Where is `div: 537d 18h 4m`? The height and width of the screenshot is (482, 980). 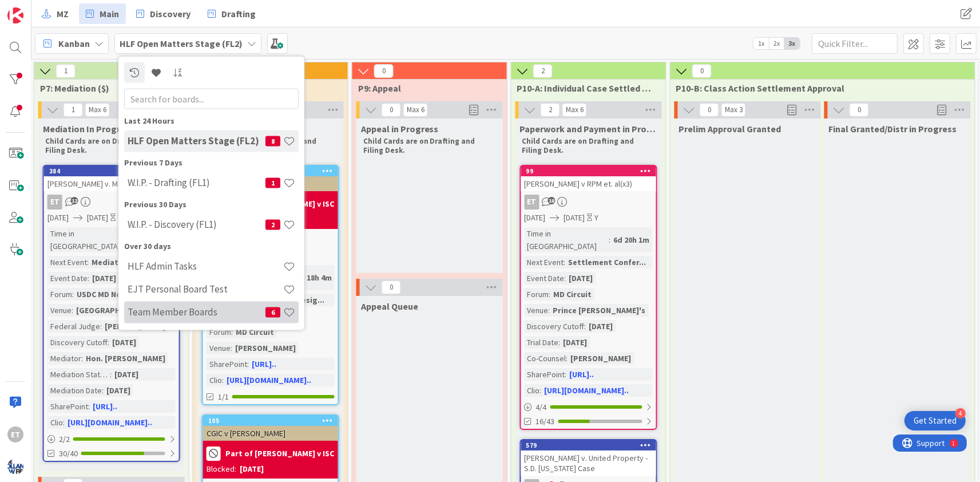
div: 537d 18h 4m is located at coordinates (310, 278).